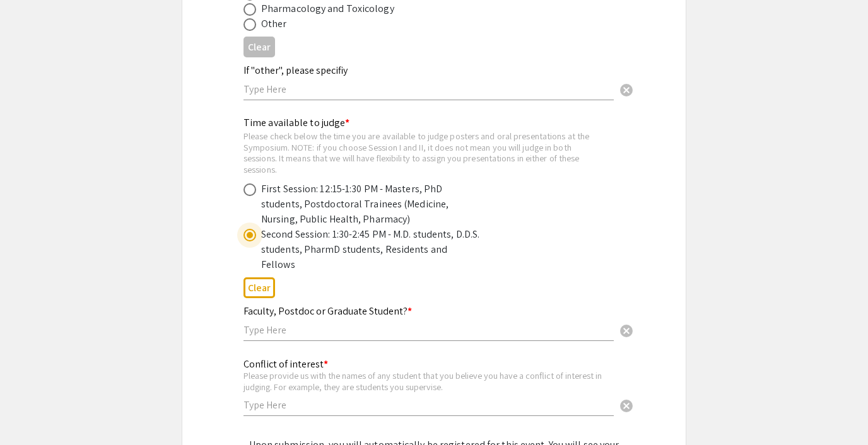 The image size is (868, 445). What do you see at coordinates (295, 70) in the screenshot?
I see `mat-label: If "other", please specifiy` at bounding box center [295, 70].